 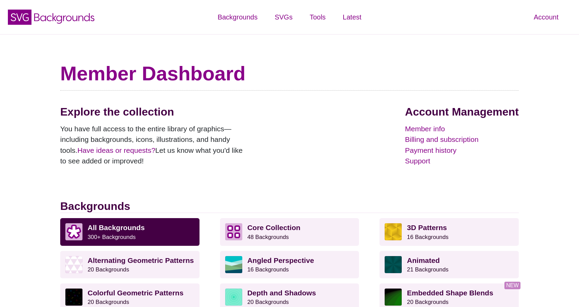 I want to click on a: Payment history, so click(x=462, y=151).